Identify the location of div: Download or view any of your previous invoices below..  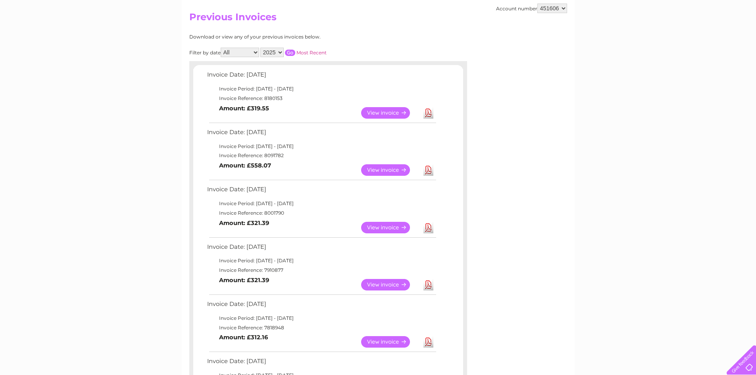
(293, 37).